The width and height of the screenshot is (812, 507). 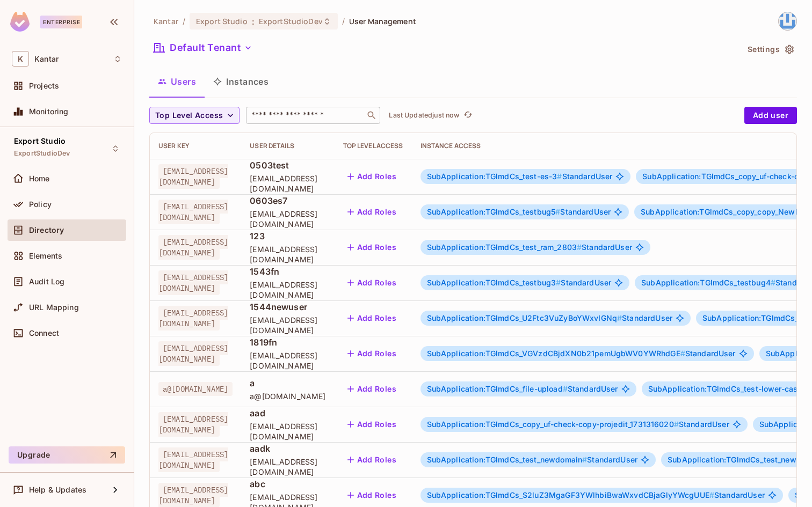 I want to click on button: Settings, so click(x=770, y=50).